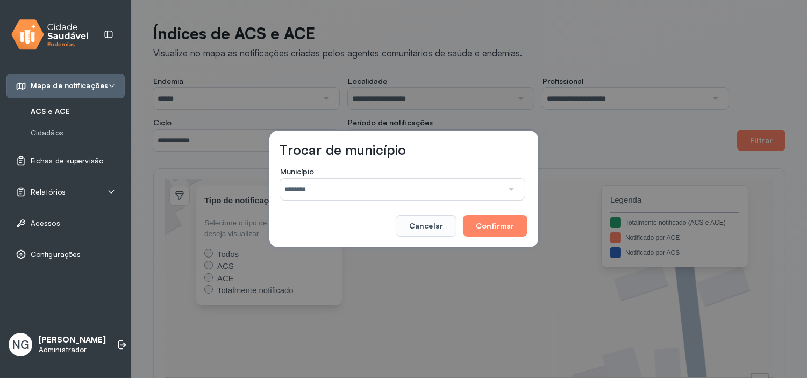 Image resolution: width=807 pixels, height=378 pixels. I want to click on a: Fichas de supervisão, so click(66, 161).